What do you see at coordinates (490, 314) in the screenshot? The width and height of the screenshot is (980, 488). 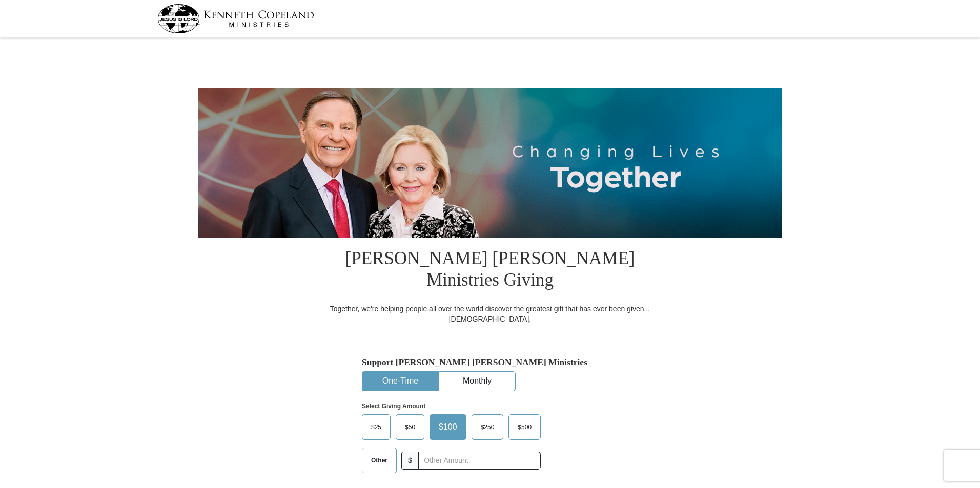 I see `div: Together, we're helping people all over the world discover the greatest gift that has ever been g...` at bounding box center [490, 314].